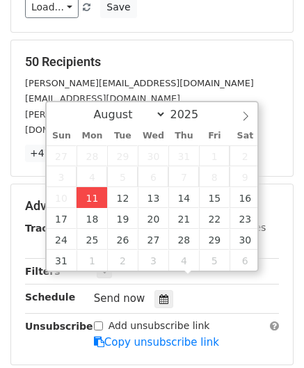  Describe the element at coordinates (92, 198) in the screenshot. I see `span: August 11, 2025` at that location.